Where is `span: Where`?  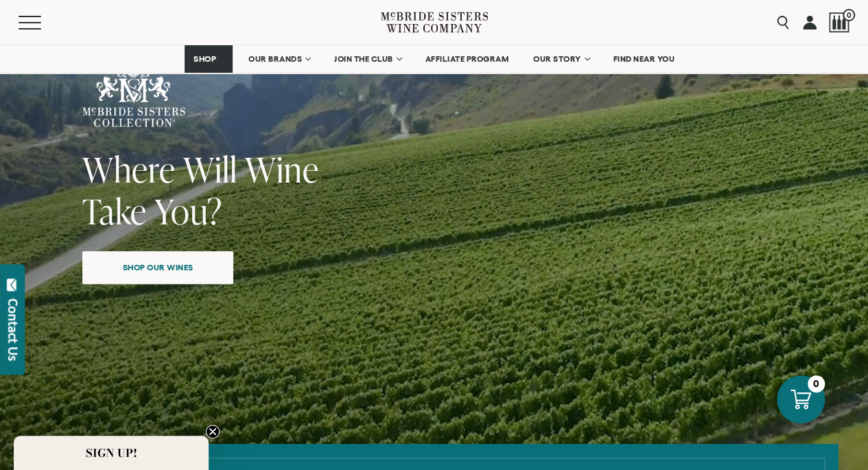
span: Where is located at coordinates (129, 169).